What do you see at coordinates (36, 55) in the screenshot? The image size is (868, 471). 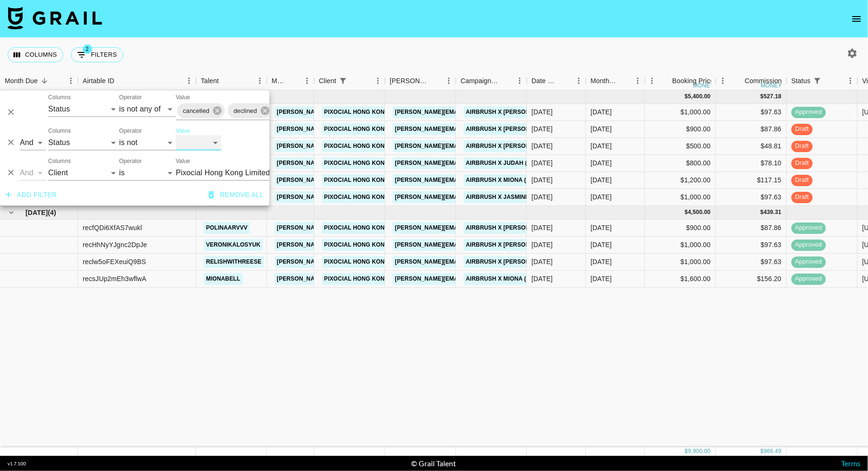 I see `button: Select columns` at bounding box center [36, 55].